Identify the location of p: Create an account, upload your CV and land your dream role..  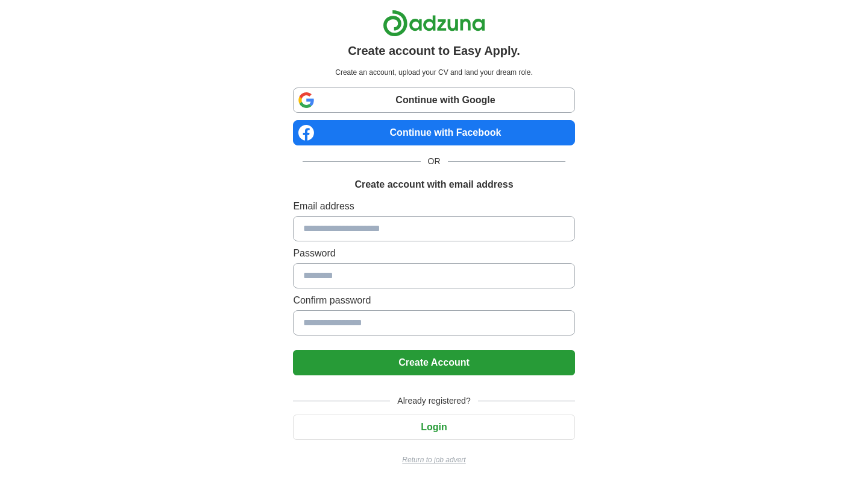
(434, 72).